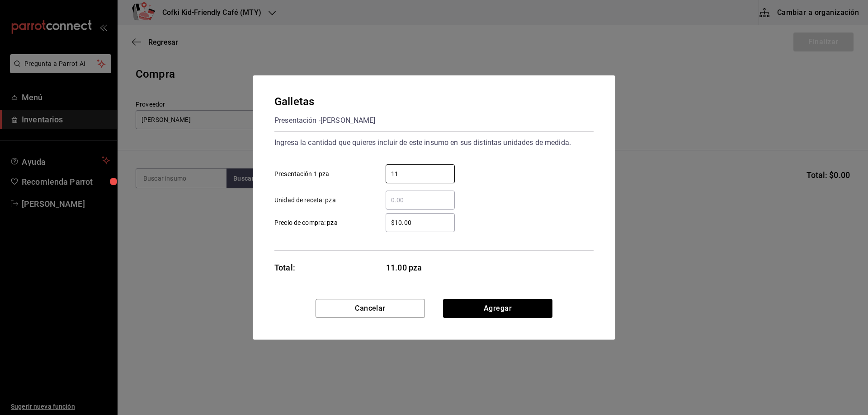 The image size is (868, 415). What do you see at coordinates (420, 200) in the screenshot?
I see `input: Unidad de receta: pza` at bounding box center [420, 200].